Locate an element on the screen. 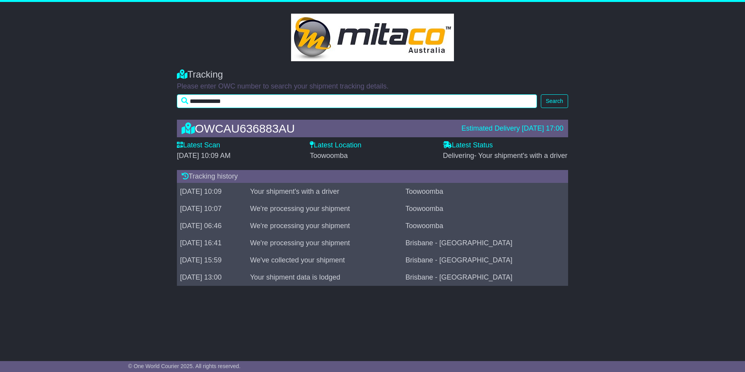 The height and width of the screenshot is (372, 745). td: Your shipment data is lodged is located at coordinates (324, 277).